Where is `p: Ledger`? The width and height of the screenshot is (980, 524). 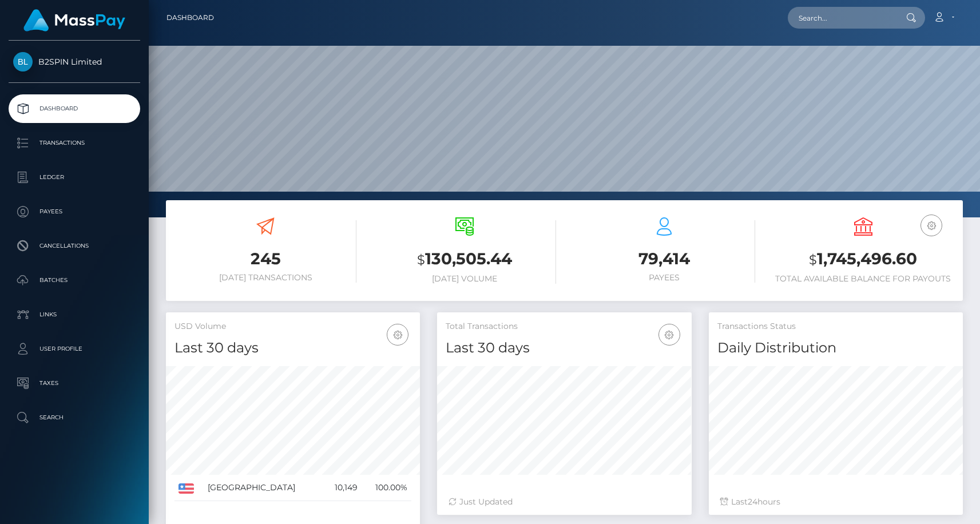
p: Ledger is located at coordinates (75, 177).